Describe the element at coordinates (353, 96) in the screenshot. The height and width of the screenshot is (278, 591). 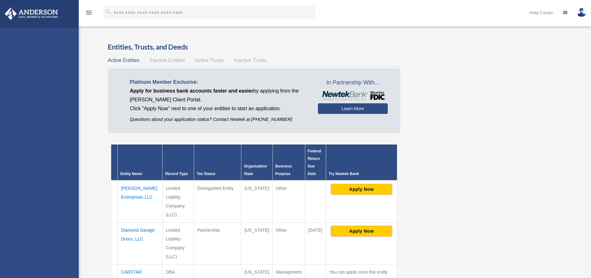
I see `img: NewtekBankLogoSM.png` at that location.